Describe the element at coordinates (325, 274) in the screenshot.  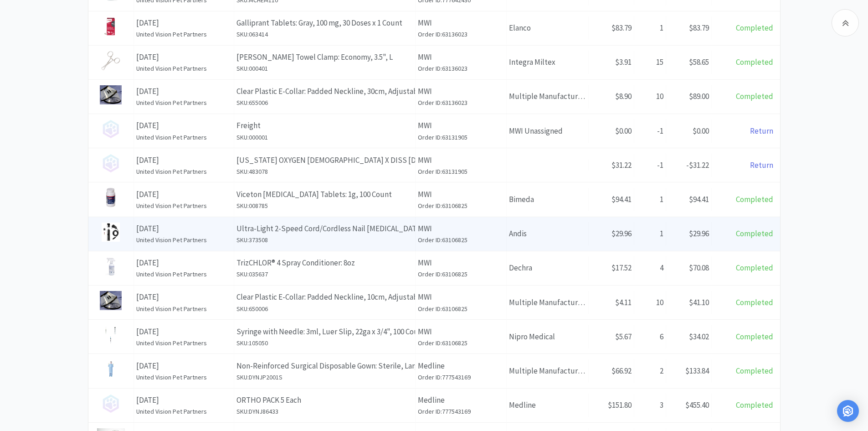
I see `h6: SKU: 035637` at that location.